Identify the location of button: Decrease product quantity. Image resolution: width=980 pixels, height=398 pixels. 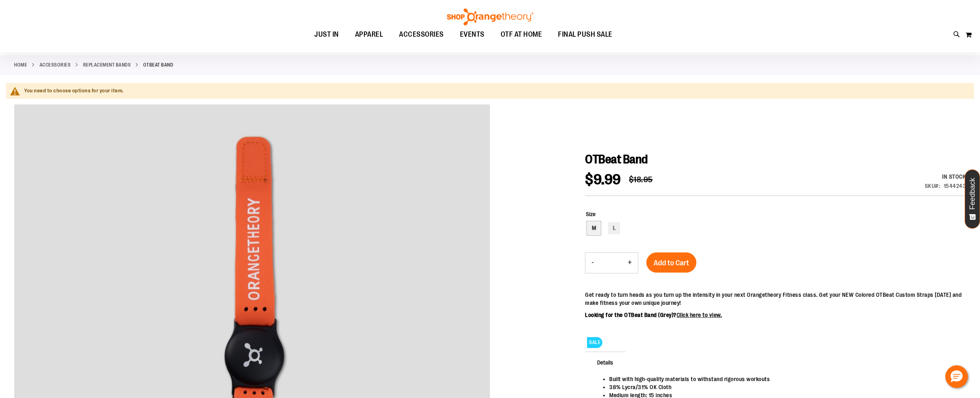
(593, 263).